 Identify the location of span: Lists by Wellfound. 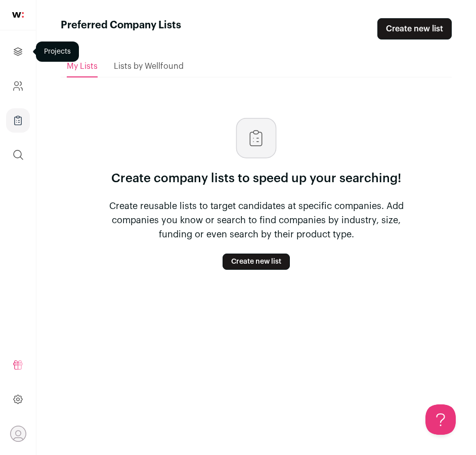
(149, 66).